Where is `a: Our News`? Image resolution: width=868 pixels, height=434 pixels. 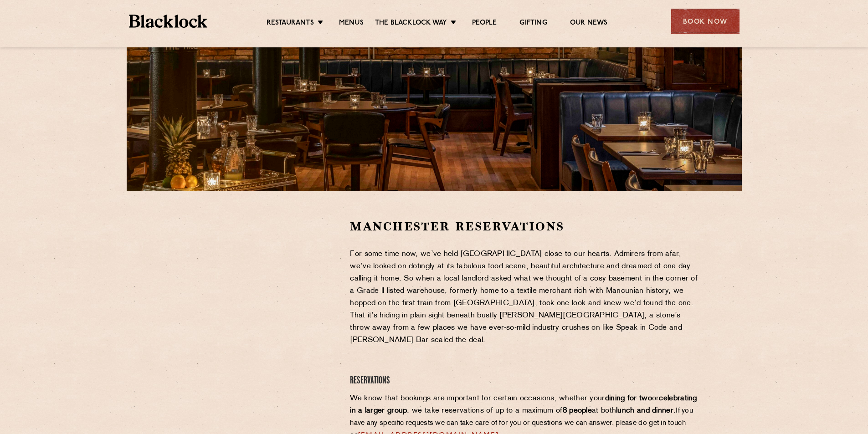
a: Our News is located at coordinates (589, 24).